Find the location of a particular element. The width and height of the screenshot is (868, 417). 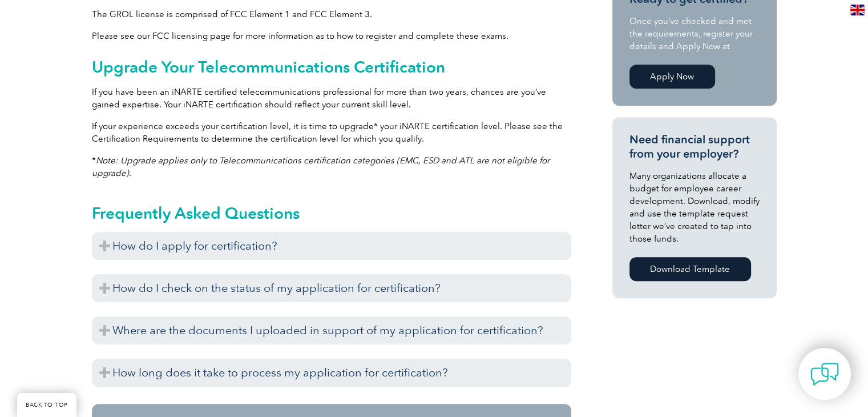

em: Note: Upgrade applies only to Telecommunications certification categories (EMC, ESD and ATL are n... is located at coordinates (321, 167).